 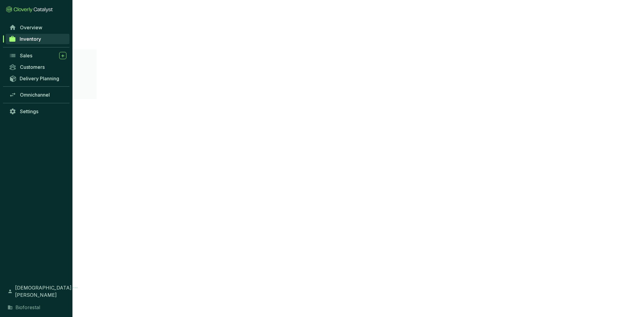 What do you see at coordinates (38, 95) in the screenshot?
I see `a: Omnichannel` at bounding box center [38, 95].